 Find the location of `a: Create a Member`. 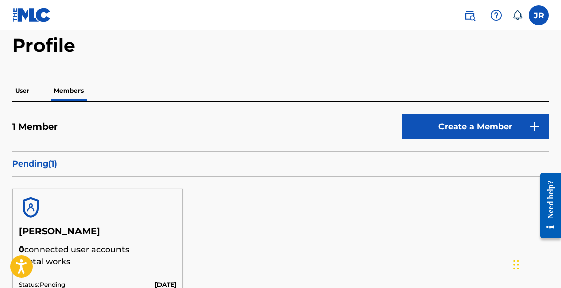

a: Create a Member is located at coordinates (475, 127).